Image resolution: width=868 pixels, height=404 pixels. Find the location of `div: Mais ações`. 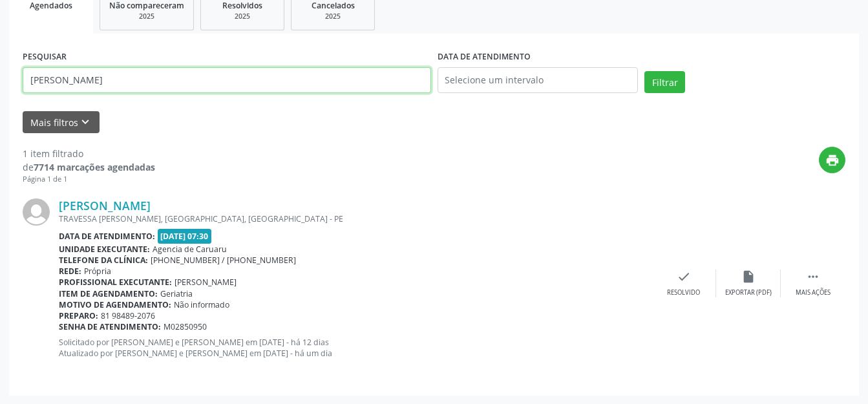

div: Mais ações is located at coordinates (813, 292).